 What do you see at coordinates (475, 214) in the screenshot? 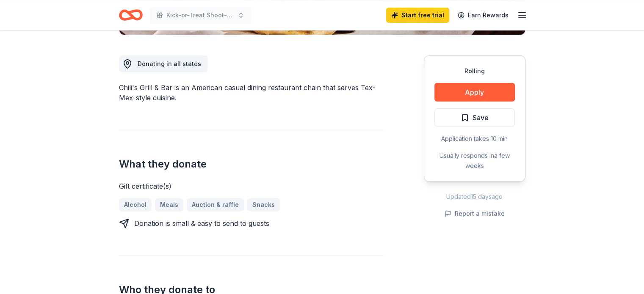
I see `button: Report a mistake` at bounding box center [475, 214].